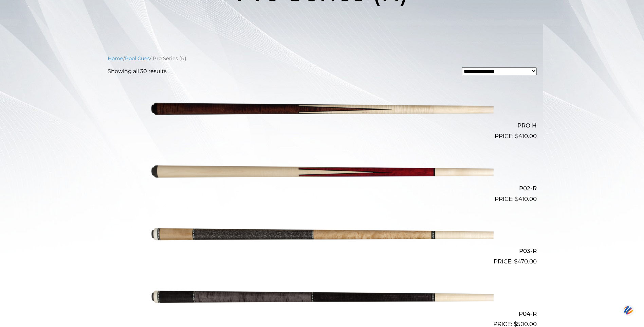 This screenshot has width=644, height=327. I want to click on a: PRO H $410.00, so click(322, 111).